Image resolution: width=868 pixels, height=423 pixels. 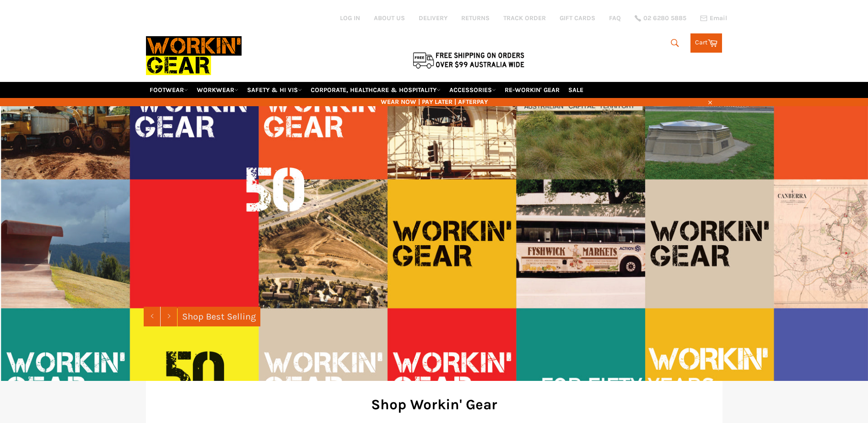 What do you see at coordinates (194, 55) in the screenshot?
I see `img: Workin Gear leaders in Workwear, Safety Boots, PPE, Uniforms. Australia's No.1 in Workwear` at bounding box center [194, 55].